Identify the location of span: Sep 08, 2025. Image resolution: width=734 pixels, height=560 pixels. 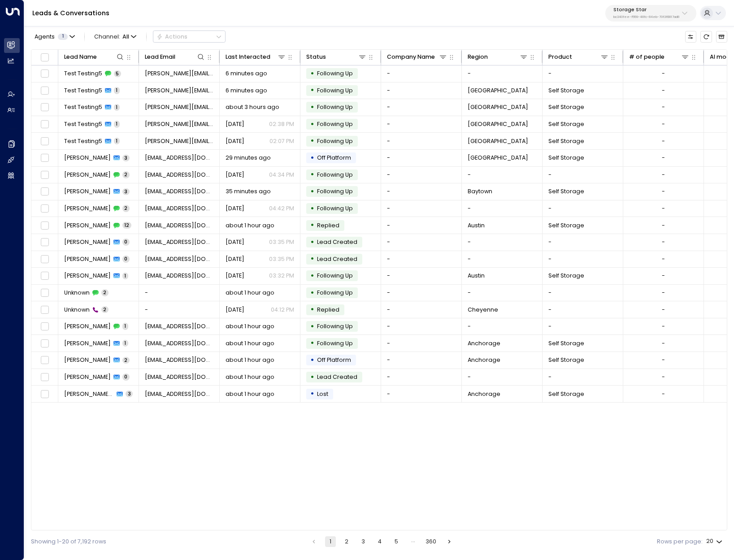
(235, 141).